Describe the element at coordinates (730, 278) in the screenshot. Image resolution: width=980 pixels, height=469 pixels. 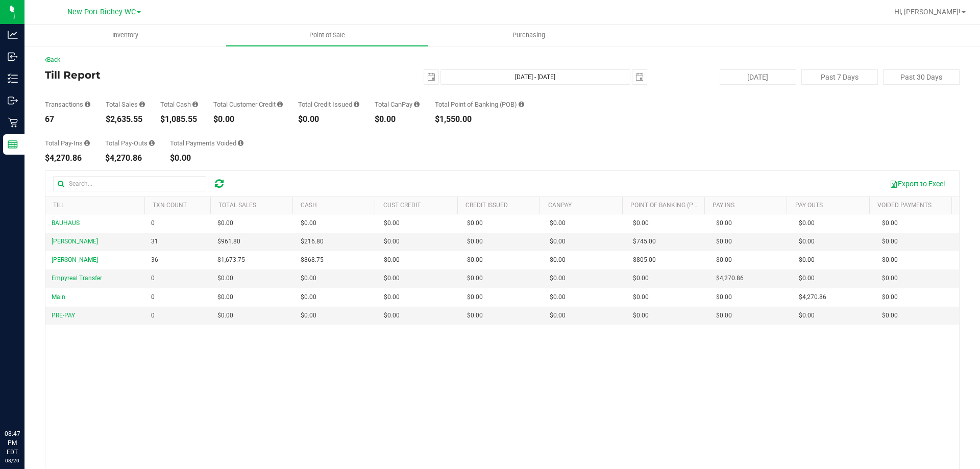
I see `span: $4,270.86` at that location.